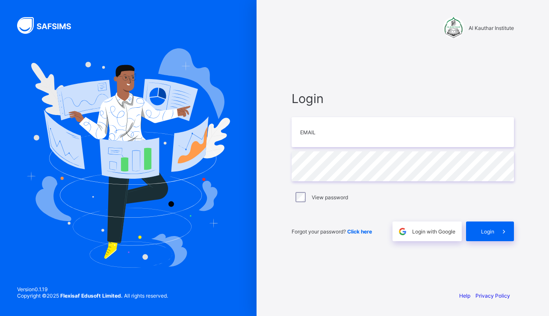 The height and width of the screenshot is (316, 549). I want to click on label: View password, so click(330, 197).